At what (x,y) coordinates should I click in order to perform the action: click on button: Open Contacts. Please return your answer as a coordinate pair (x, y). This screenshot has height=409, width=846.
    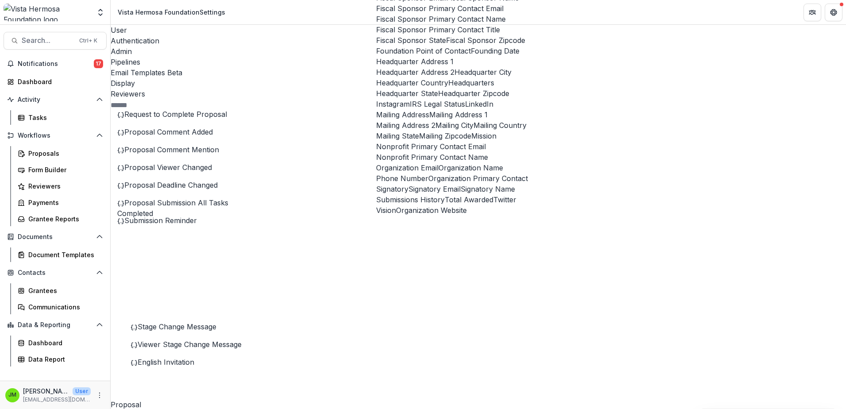
    Looking at the image, I should click on (55, 273).